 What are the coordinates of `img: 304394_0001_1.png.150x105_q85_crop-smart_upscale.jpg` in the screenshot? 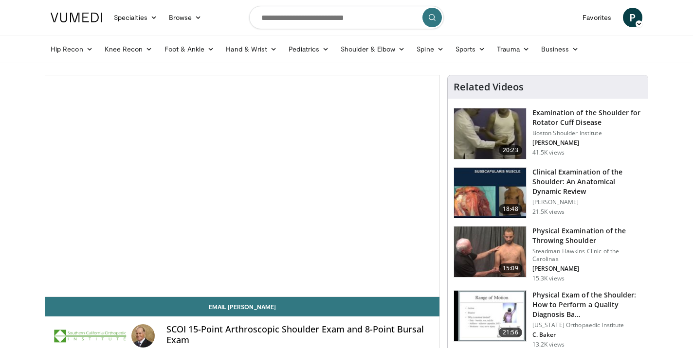 It's located at (490, 252).